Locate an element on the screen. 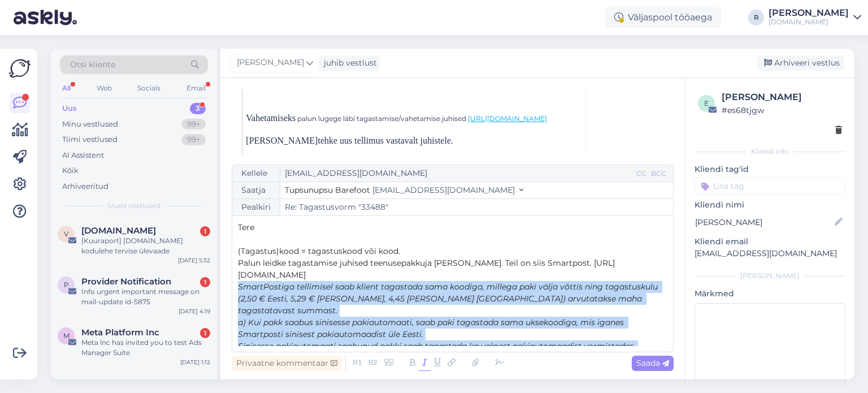 The image size is (868, 393). span: Uued vestlused is located at coordinates (134, 206).